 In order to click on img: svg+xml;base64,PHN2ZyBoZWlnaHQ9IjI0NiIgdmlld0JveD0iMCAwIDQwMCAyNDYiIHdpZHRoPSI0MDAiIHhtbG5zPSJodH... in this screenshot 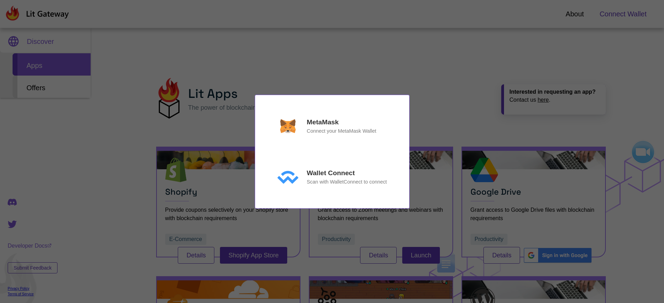, I will do `click(288, 177)`.